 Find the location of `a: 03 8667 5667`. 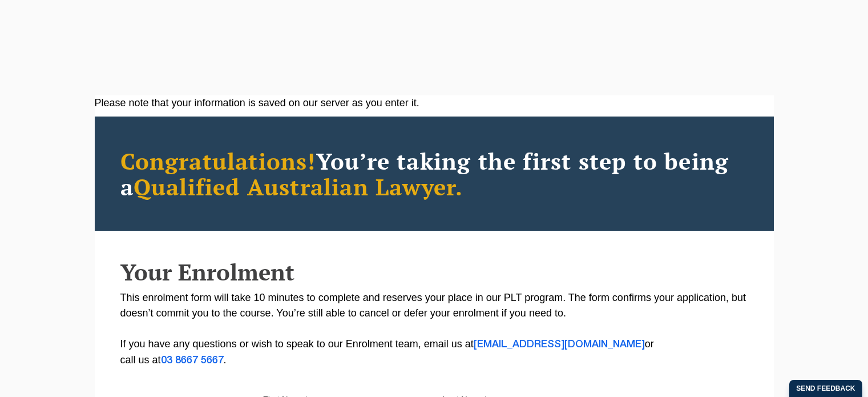

a: 03 8667 5667 is located at coordinates (192, 360).